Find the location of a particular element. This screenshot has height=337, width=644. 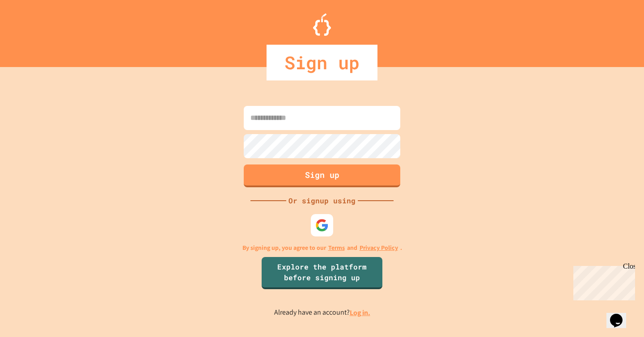

div: Chat with us now!Close is located at coordinates (33, 30).